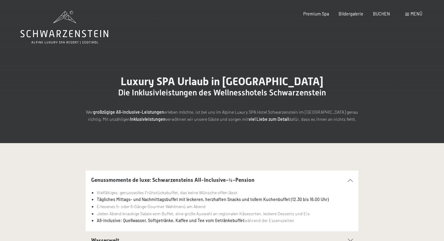 The height and width of the screenshot is (241, 444). What do you see at coordinates (316, 14) in the screenshot?
I see `span: Premium Spa` at bounding box center [316, 14].